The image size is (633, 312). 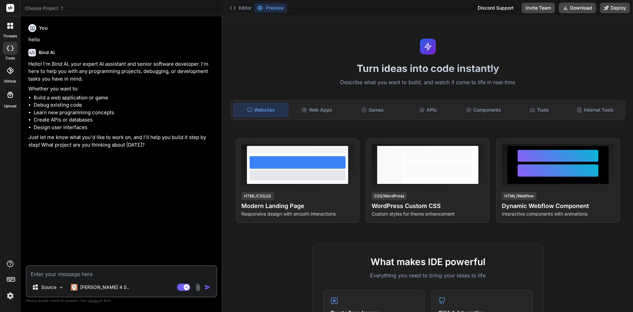 I want to click on label: code, so click(x=10, y=58).